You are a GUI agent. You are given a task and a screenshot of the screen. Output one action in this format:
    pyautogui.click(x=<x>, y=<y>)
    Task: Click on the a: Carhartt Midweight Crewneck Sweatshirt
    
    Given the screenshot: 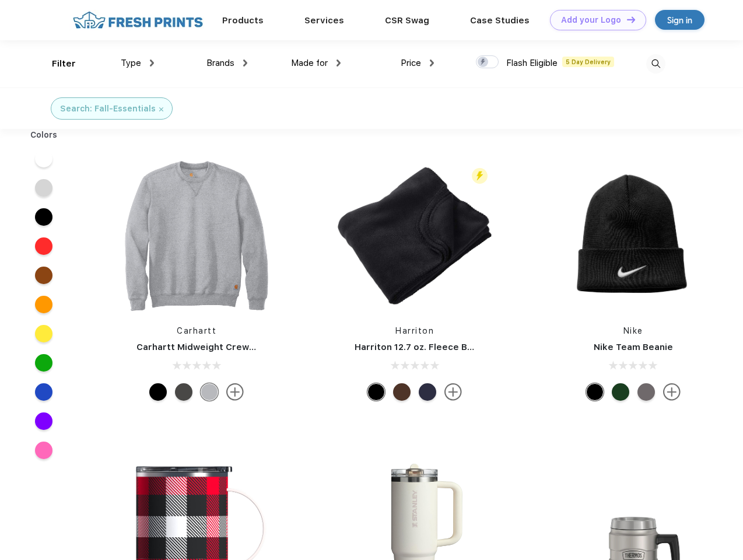 What is the action you would take?
    pyautogui.click(x=229, y=347)
    